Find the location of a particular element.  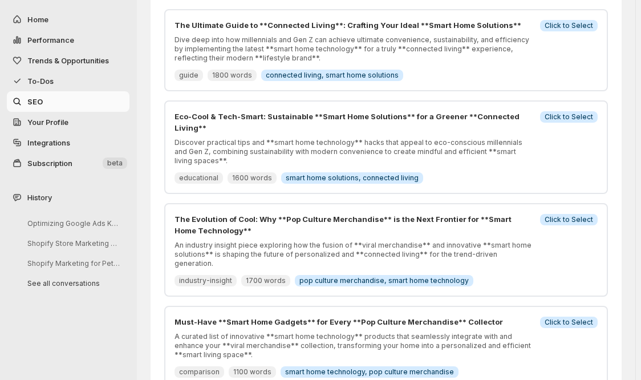

button: Shopify Store Marketing Analysis and Strategy is located at coordinates (72, 243).